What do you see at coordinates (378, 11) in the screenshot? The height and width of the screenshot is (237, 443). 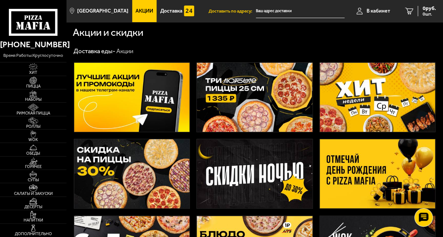 I see `span: В кабинет` at bounding box center [378, 11].